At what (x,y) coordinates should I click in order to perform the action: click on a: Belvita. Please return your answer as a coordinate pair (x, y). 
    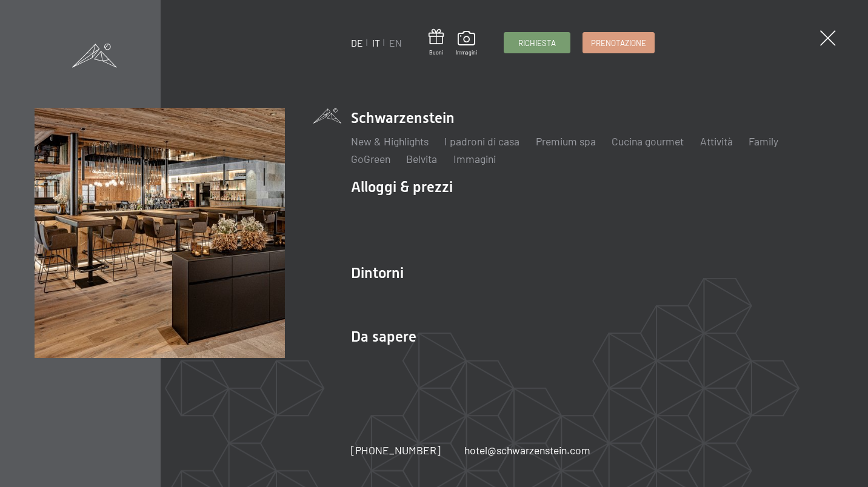
    Looking at the image, I should click on (421, 159).